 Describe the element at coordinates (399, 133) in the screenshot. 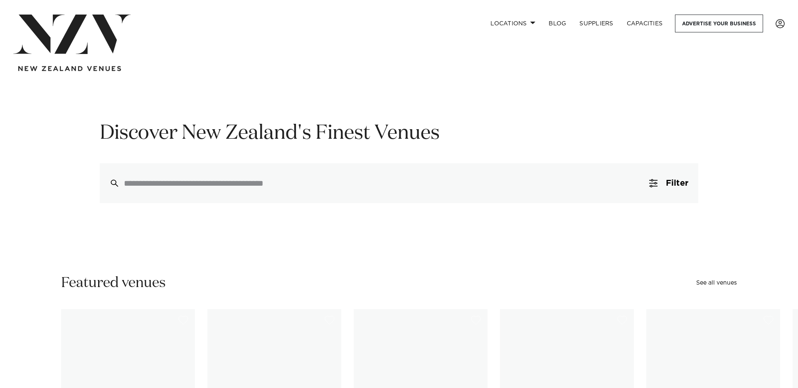

I see `h1: Discover New Zealand's Finest Venues` at that location.